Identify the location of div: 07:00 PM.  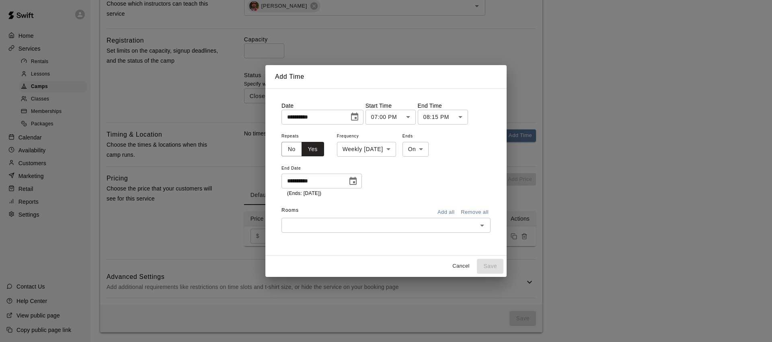
(390, 117).